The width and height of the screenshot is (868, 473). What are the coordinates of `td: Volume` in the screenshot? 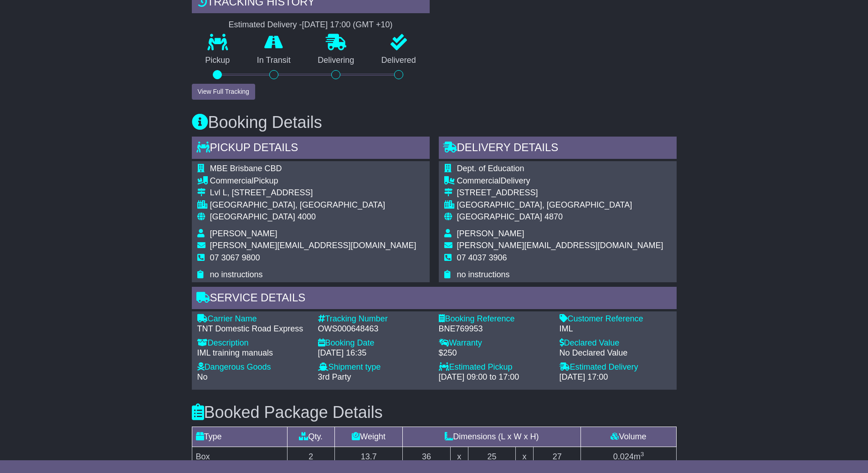 It's located at (628, 437).